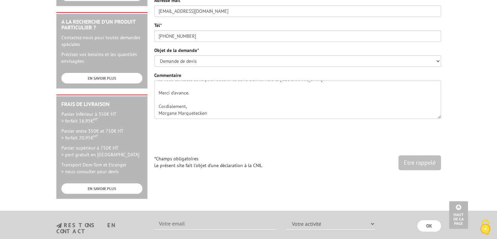  I want to click on button: Cookies (fenêtre modale), so click(485, 227).